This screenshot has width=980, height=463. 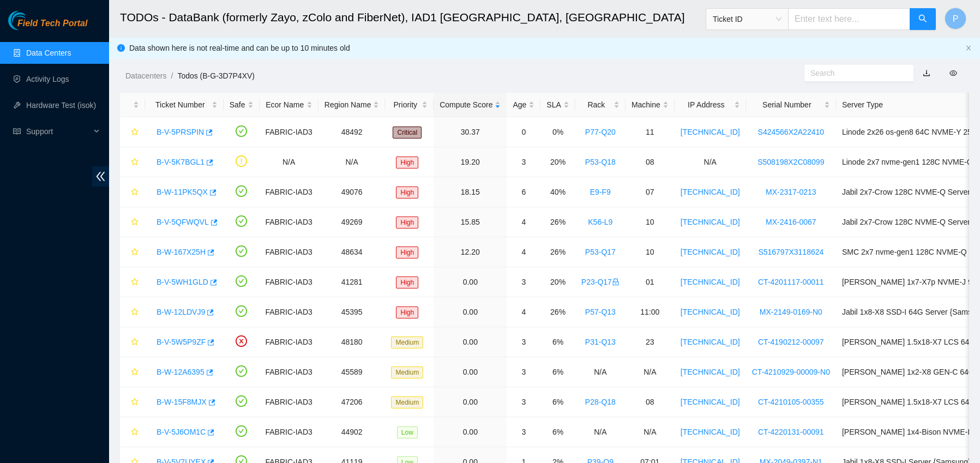 I want to click on span: double-left, so click(x=100, y=176).